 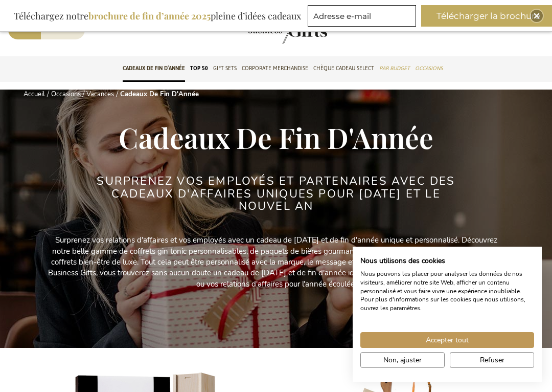 I want to click on a: Vacances, so click(x=100, y=94).